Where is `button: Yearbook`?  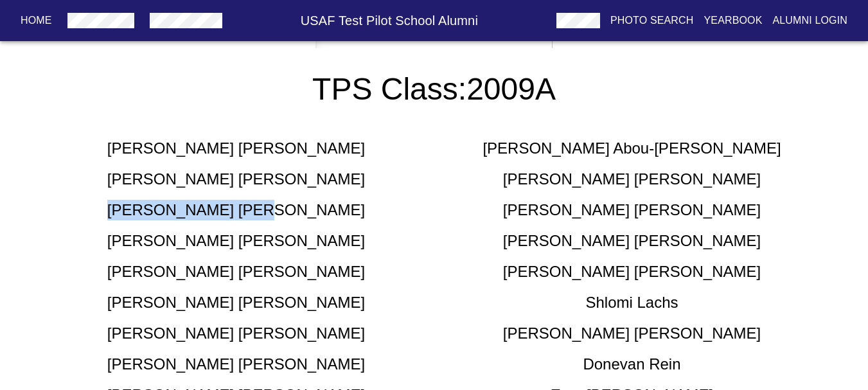 button: Yearbook is located at coordinates (733, 21).